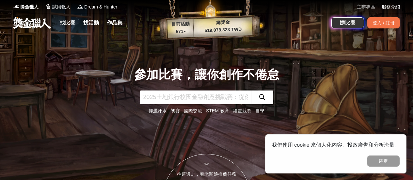  I want to click on a: 國際交流, so click(193, 111).